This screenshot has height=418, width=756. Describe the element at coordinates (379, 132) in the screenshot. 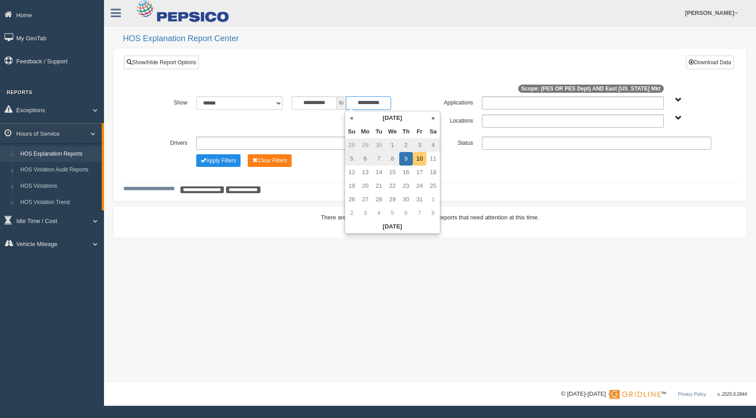

I see `th: Tu` at that location.